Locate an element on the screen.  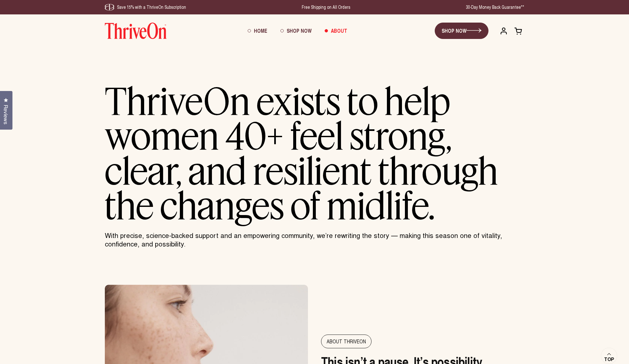
a: About is located at coordinates (336, 31).